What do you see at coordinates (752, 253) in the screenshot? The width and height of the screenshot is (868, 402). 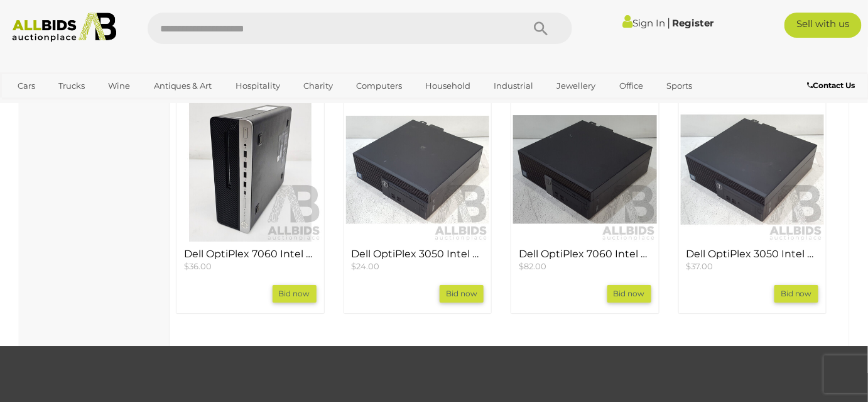 I see `h4: Dell OptiPlex 3050 Intel Core i7 (6700) 3.40GHz-4.00GHz 4-Core CPU Desktop Computer` at bounding box center [752, 253].